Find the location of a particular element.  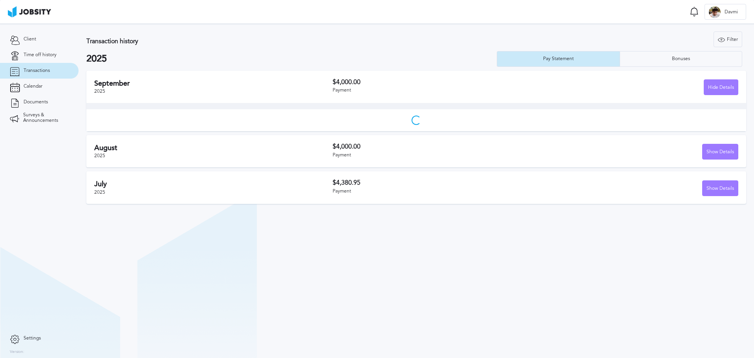

h2: September is located at coordinates (213, 83).